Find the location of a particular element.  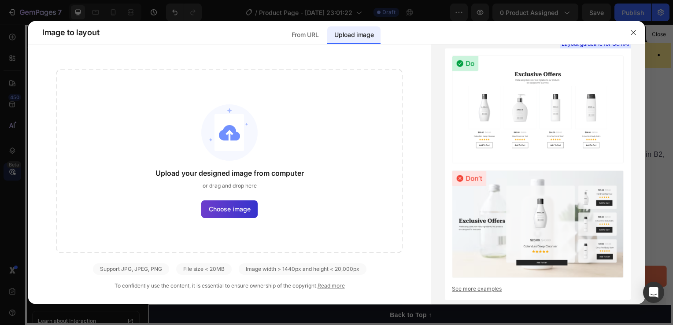

div: Image width > 1440px and height < 20,000px is located at coordinates (303, 269).